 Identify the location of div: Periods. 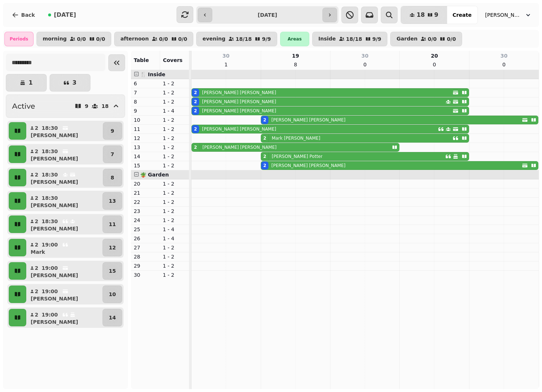
(19, 39).